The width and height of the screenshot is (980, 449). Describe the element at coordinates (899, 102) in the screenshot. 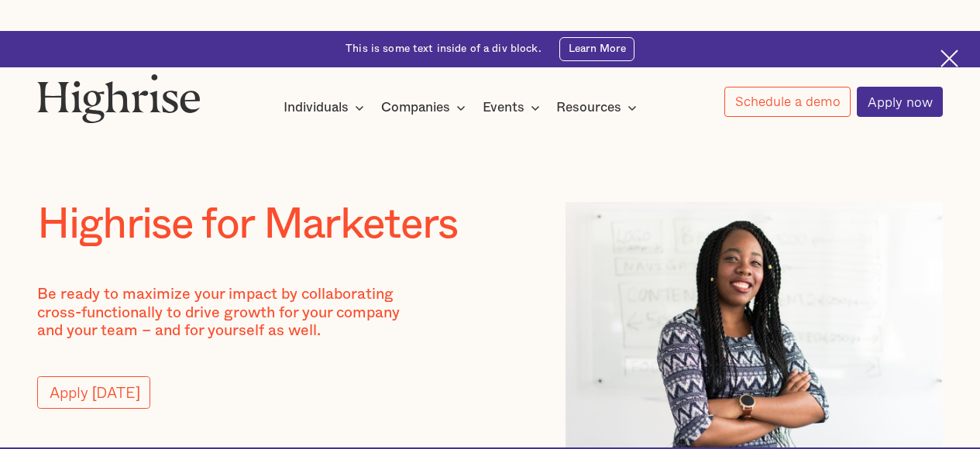

I see `a: Apply now` at that location.